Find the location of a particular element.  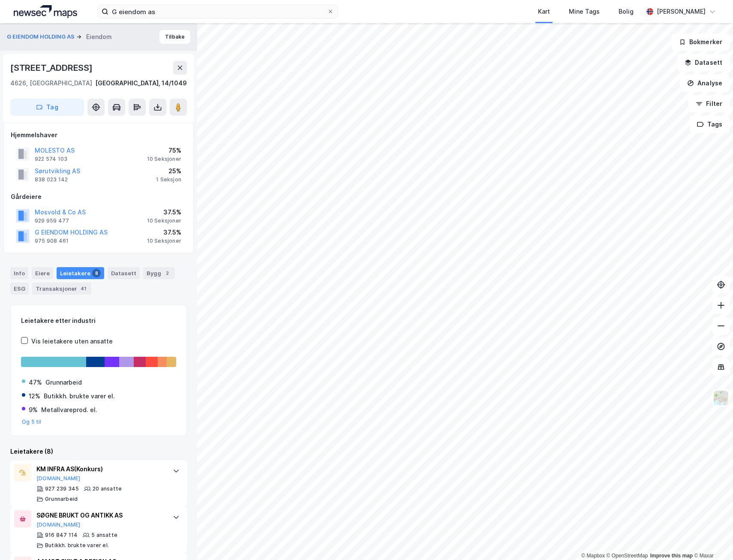

div: KM INFRA AS (Konkurs) is located at coordinates (101, 469).